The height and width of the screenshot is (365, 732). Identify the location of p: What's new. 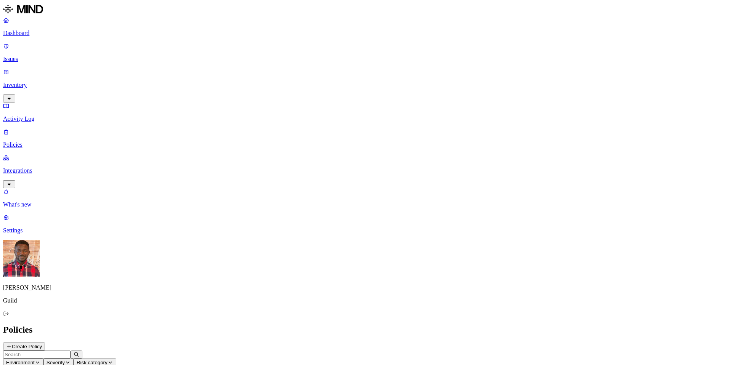
(366, 205).